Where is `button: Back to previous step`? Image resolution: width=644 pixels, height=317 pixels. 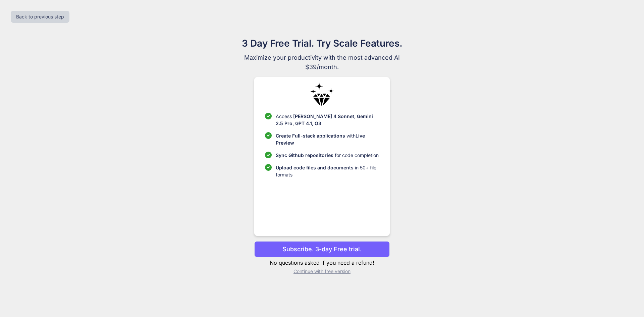
button: Back to previous step is located at coordinates (40, 17).